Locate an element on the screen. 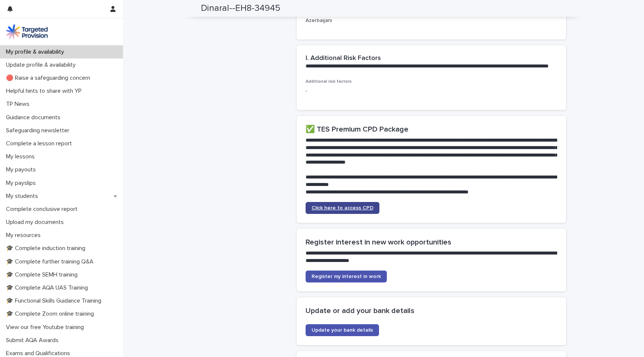 This screenshot has width=644, height=357. p: Complete conclusive report is located at coordinates (43, 209).